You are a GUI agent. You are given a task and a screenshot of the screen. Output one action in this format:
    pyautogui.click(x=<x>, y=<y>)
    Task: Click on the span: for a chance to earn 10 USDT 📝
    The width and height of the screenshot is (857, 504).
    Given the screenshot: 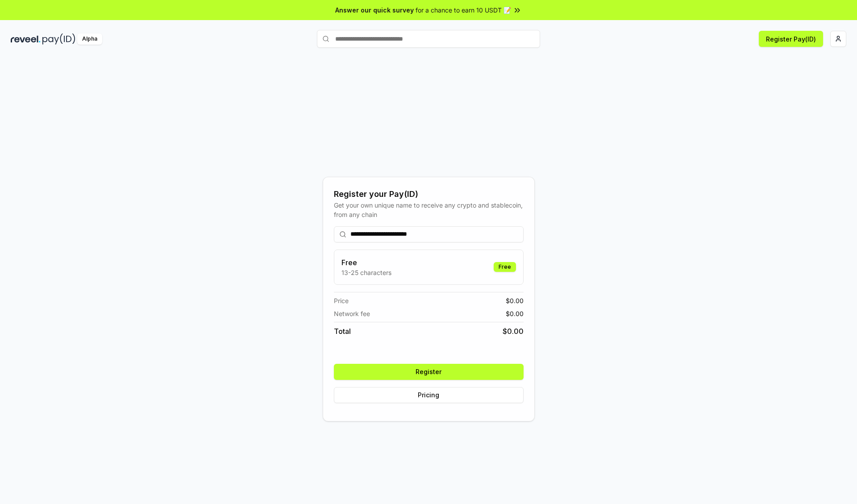 What is the action you would take?
    pyautogui.click(x=464, y=10)
    